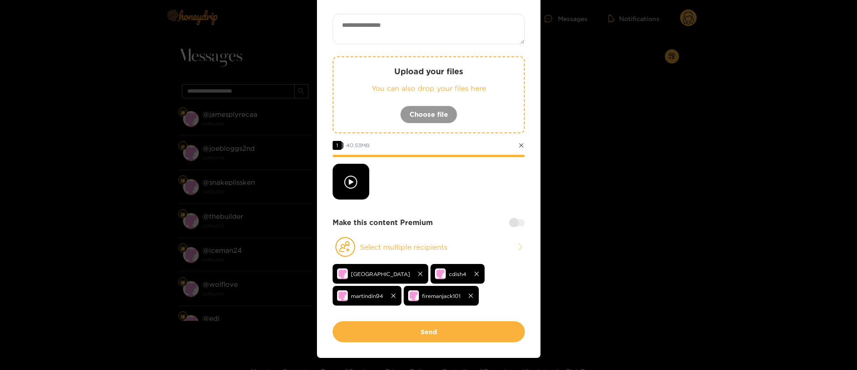  Describe the element at coordinates (429, 331) in the screenshot. I see `button: Send` at that location.